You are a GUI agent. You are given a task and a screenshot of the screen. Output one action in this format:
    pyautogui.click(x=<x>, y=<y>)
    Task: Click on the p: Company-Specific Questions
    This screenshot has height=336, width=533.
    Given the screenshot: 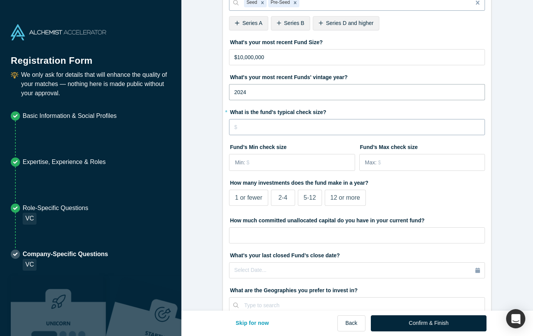 What is the action you would take?
    pyautogui.click(x=65, y=254)
    